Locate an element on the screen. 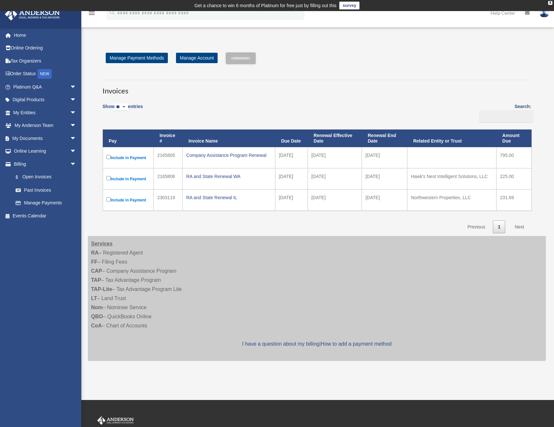 The height and width of the screenshot is (427, 554). strong: RA is located at coordinates (95, 252).